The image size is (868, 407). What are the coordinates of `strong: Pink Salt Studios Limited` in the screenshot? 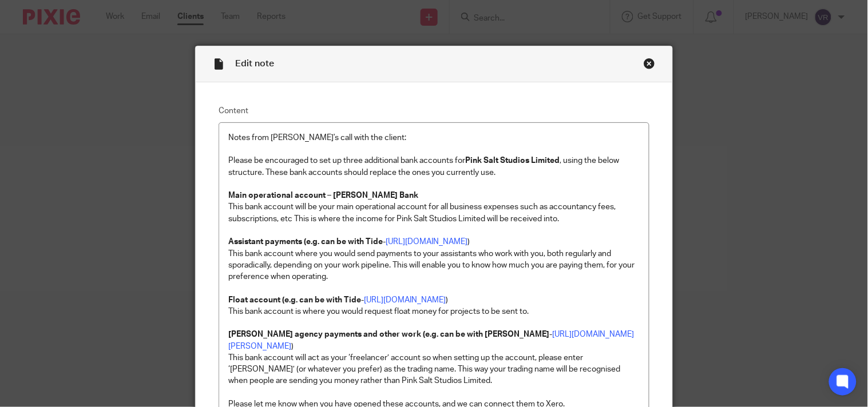 It's located at (512, 161).